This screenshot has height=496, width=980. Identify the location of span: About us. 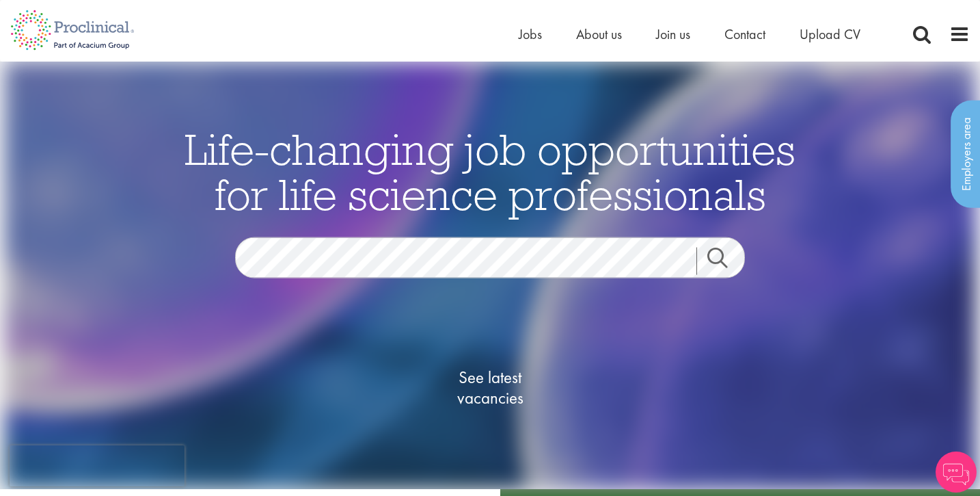
(599, 34).